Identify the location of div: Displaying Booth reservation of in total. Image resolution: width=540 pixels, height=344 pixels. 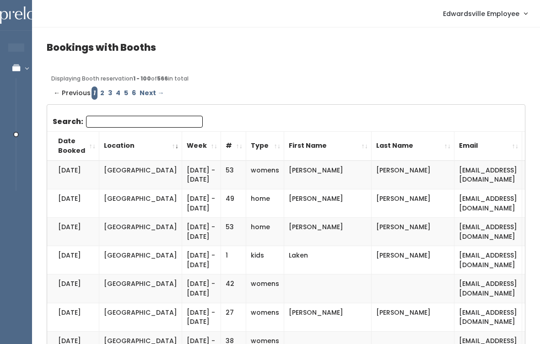
(286, 79).